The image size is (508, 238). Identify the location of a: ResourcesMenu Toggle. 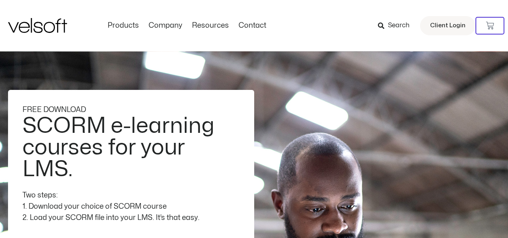
(210, 26).